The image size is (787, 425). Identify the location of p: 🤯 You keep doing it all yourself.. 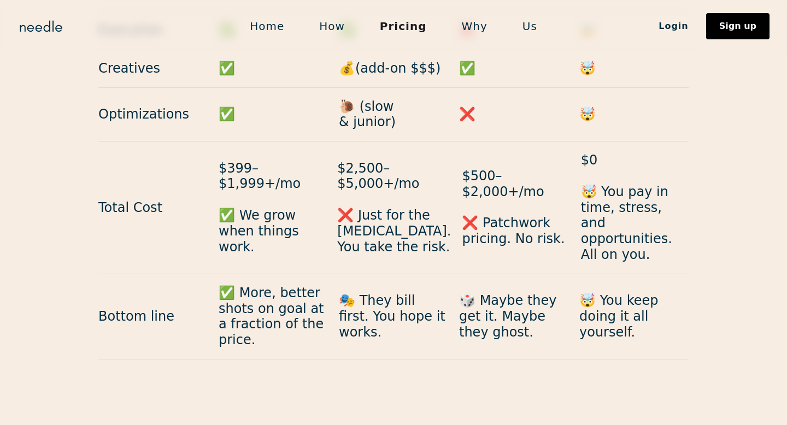
(634, 317).